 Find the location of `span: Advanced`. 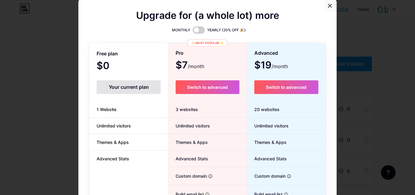

span: Advanced is located at coordinates (266, 53).